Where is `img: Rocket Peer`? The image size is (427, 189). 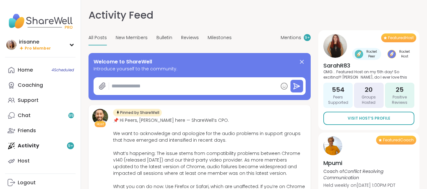
img: Rocket Peer is located at coordinates (358, 54).